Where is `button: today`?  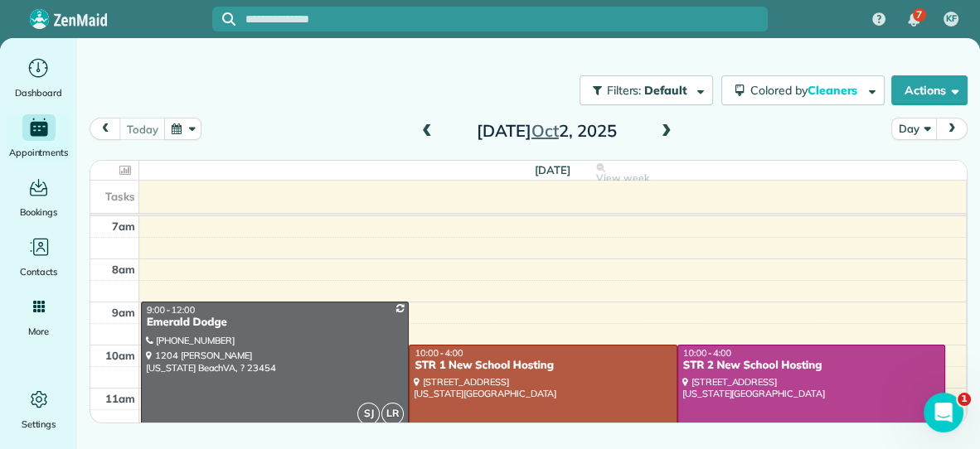 button: today is located at coordinates (142, 129).